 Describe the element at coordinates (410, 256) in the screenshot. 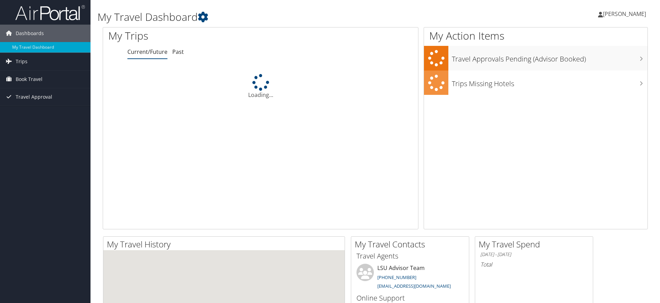

I see `h3: Travel Agents` at that location.